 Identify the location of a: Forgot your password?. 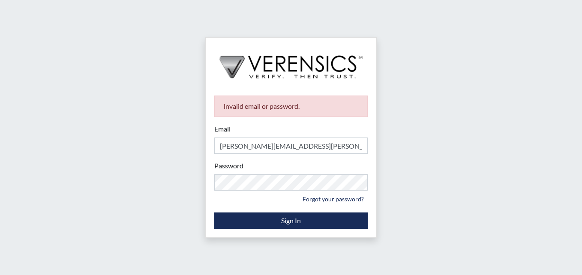
(333, 199).